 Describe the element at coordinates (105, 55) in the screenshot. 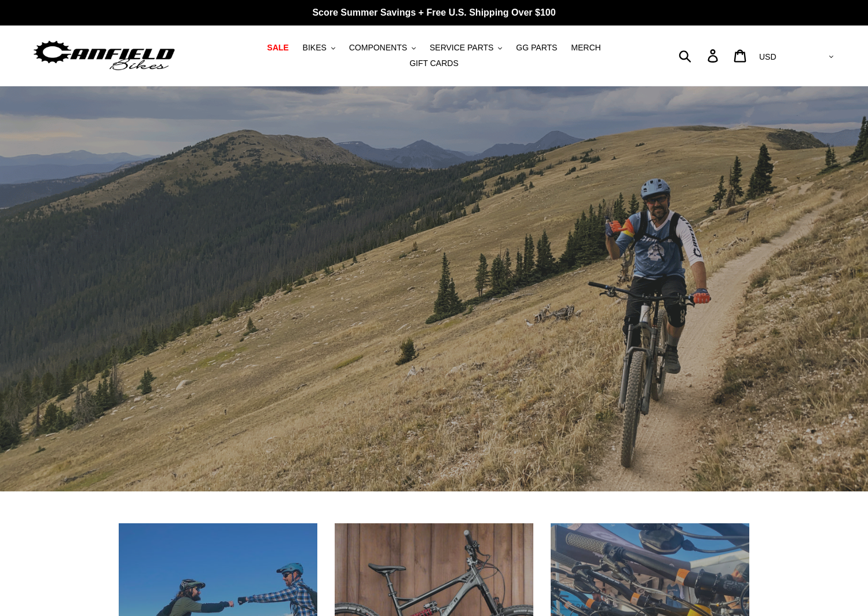

I see `img: Canfield Bikes` at that location.